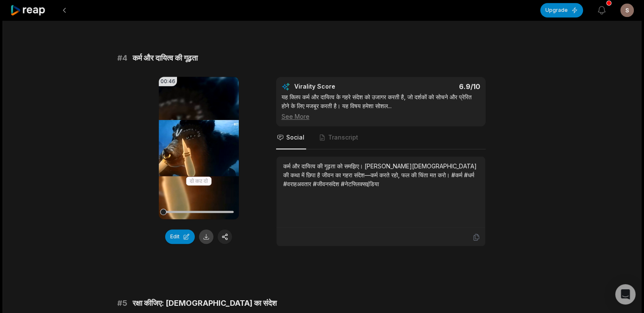  Describe the element at coordinates (339, 86) in the screenshot. I see `div: Virality Score` at that location.